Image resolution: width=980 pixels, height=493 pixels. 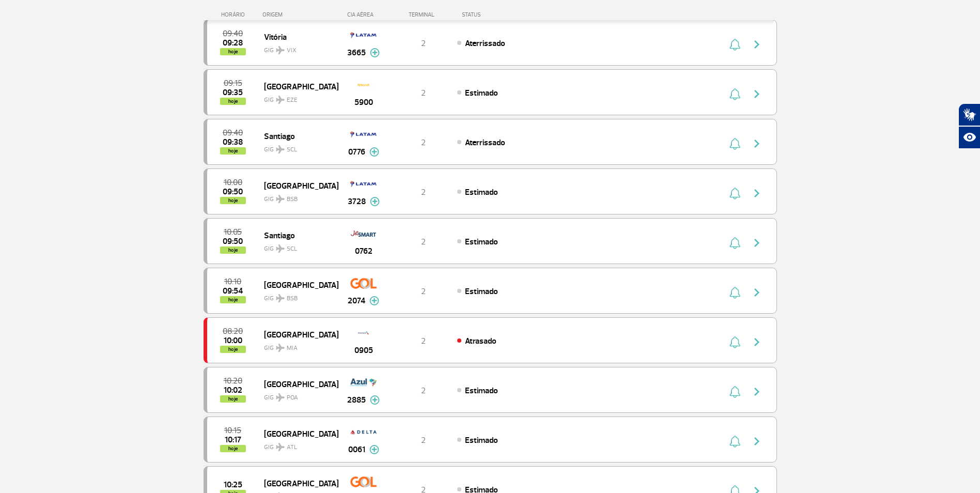 What do you see at coordinates (232, 242) in the screenshot?
I see `span: 2025-08-25 09:50:00` at bounding box center [232, 242].